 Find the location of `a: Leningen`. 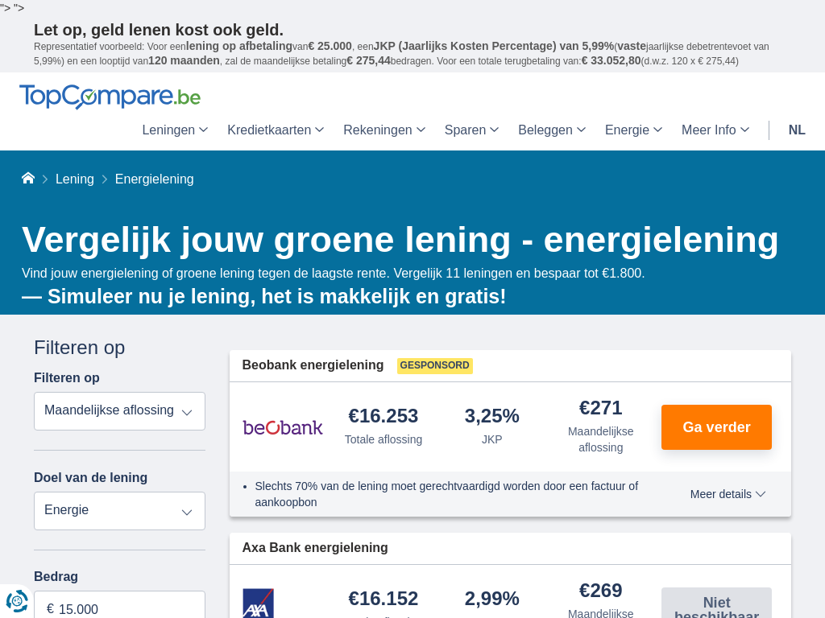

a: Leningen is located at coordinates (175, 130).